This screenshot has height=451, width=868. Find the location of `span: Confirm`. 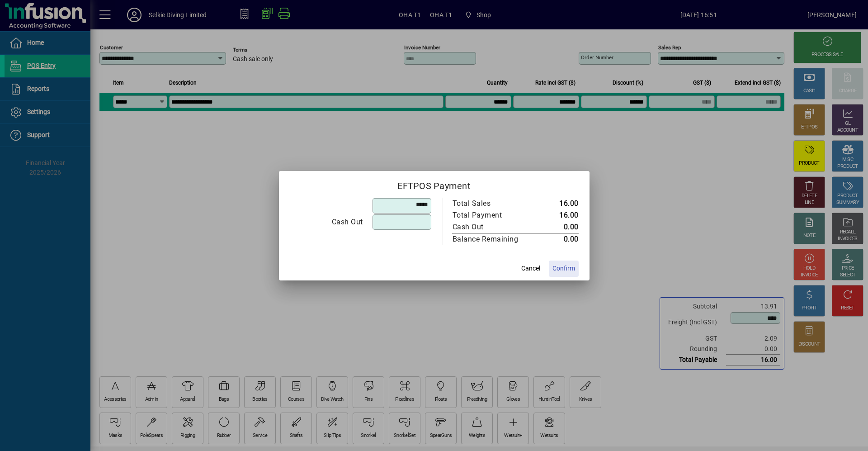

span: Confirm is located at coordinates (564, 269).